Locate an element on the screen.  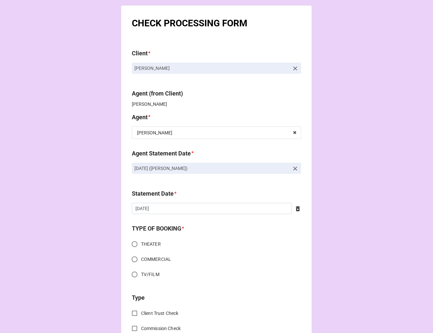
input: Date is located at coordinates (212, 208).